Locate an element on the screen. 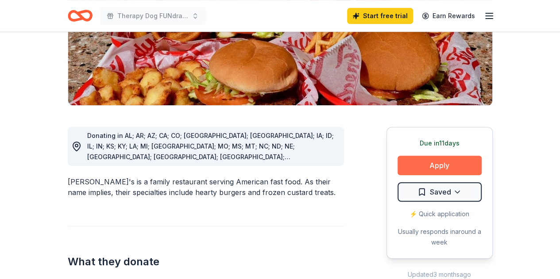  div: Usually responds in around a week is located at coordinates (440, 237).